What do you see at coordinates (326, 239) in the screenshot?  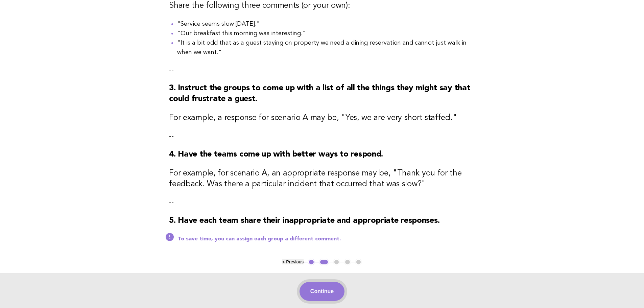 I see `p: To save time, you can assign each group a different comment.` at bounding box center [326, 239].